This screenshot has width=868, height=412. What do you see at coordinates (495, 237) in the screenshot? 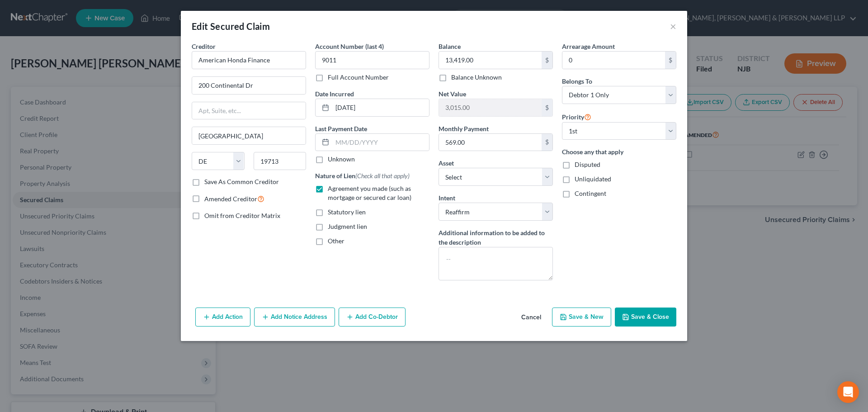
I see `label: Additional information to be added to the description` at bounding box center [495, 237].